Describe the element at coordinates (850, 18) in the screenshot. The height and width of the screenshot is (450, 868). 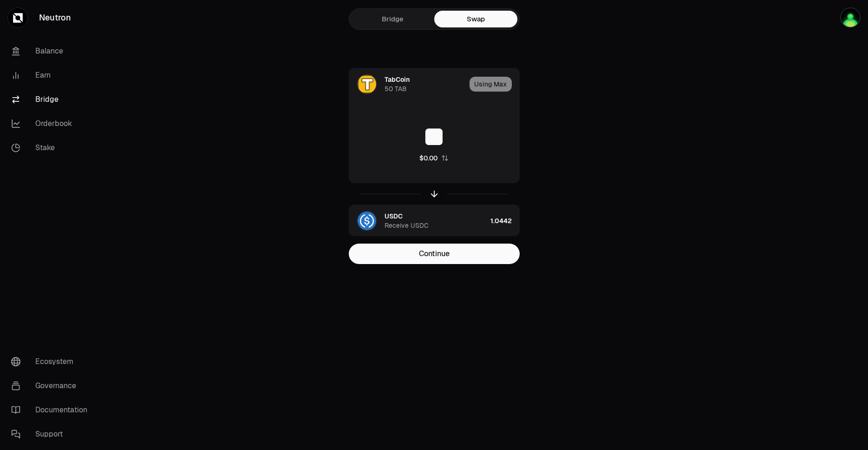
I see `img: YaYaYa` at that location.